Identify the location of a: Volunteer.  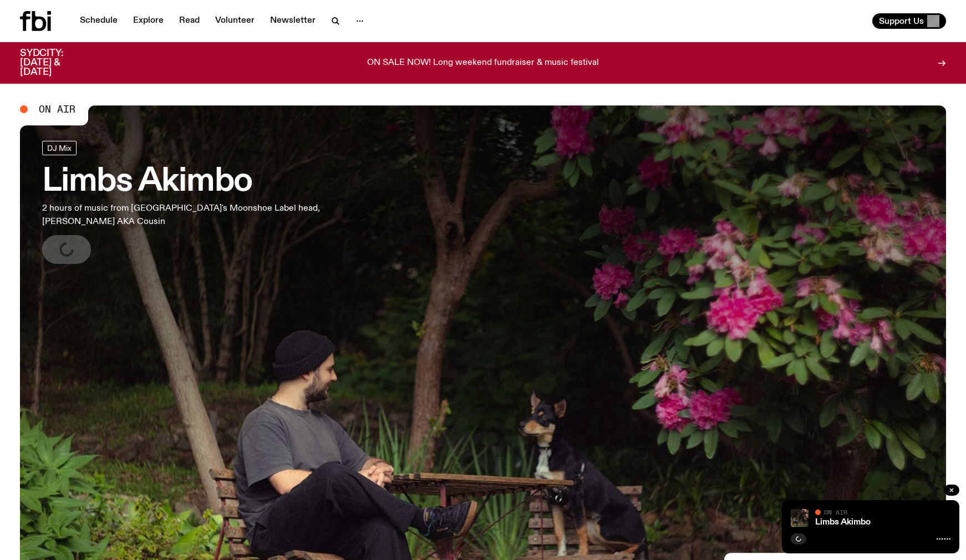
(234, 21).